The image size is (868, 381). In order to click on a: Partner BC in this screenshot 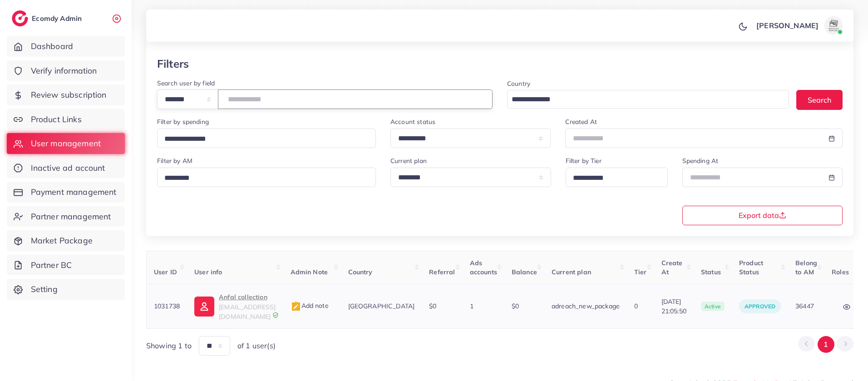, I will do `click(66, 265)`.